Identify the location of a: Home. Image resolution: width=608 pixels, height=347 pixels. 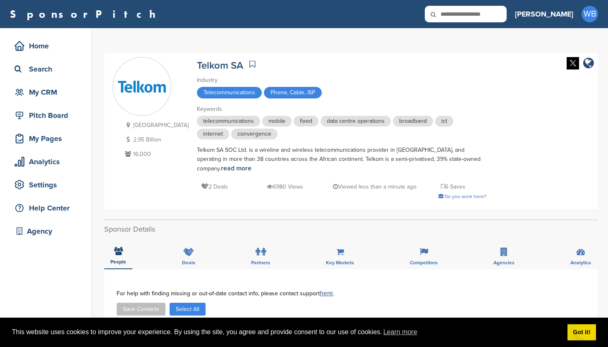
(46, 46).